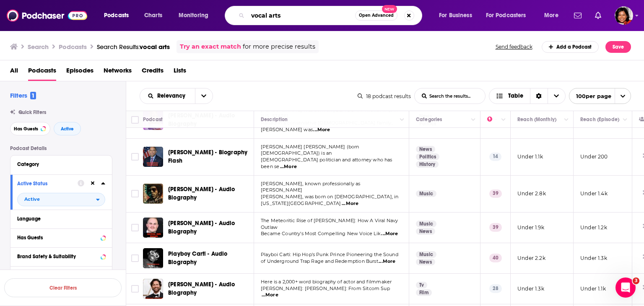  I want to click on div: Reach (Episode), so click(600, 119).